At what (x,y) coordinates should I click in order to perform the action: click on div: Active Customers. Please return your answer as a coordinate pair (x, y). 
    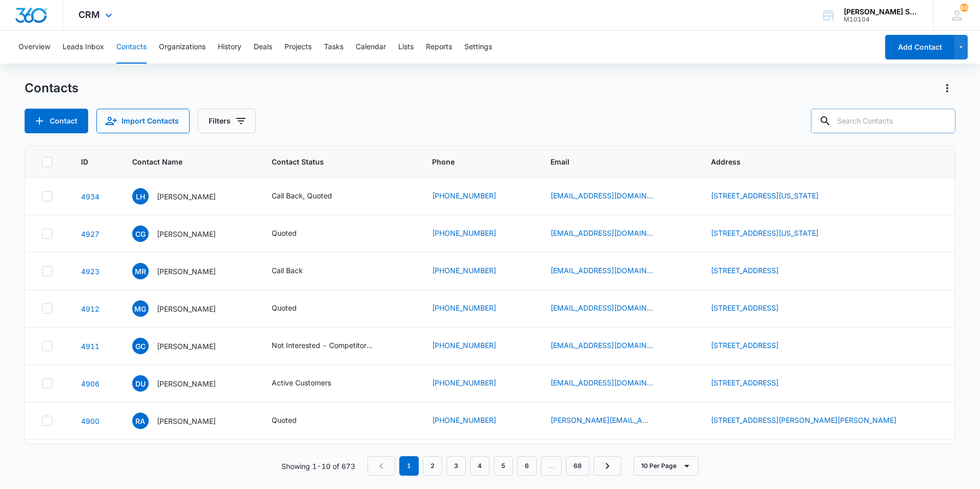
    Looking at the image, I should click on (302, 382).